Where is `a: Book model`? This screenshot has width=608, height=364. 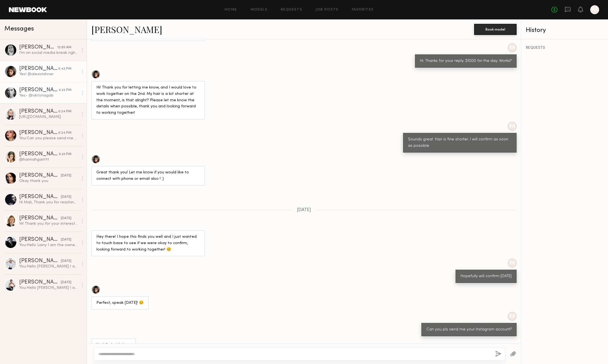 a: Book model is located at coordinates (495, 29).